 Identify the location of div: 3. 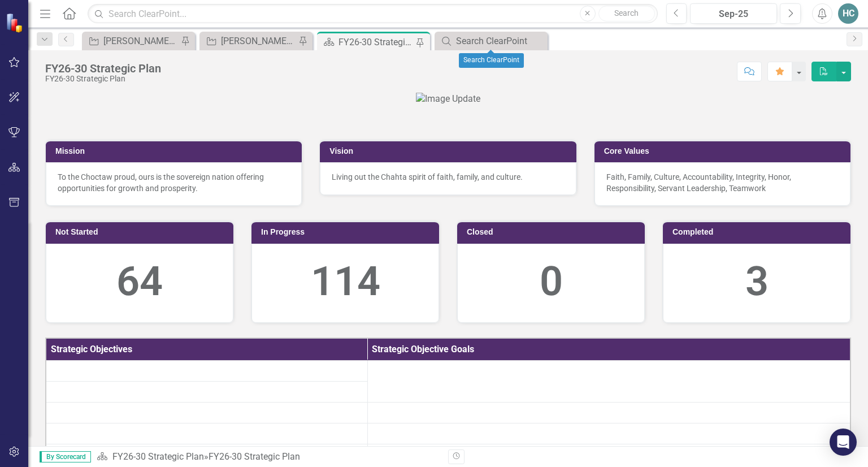
(757, 282).